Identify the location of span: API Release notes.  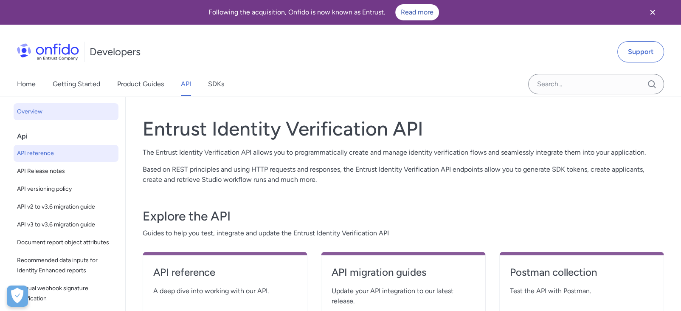
(66, 171).